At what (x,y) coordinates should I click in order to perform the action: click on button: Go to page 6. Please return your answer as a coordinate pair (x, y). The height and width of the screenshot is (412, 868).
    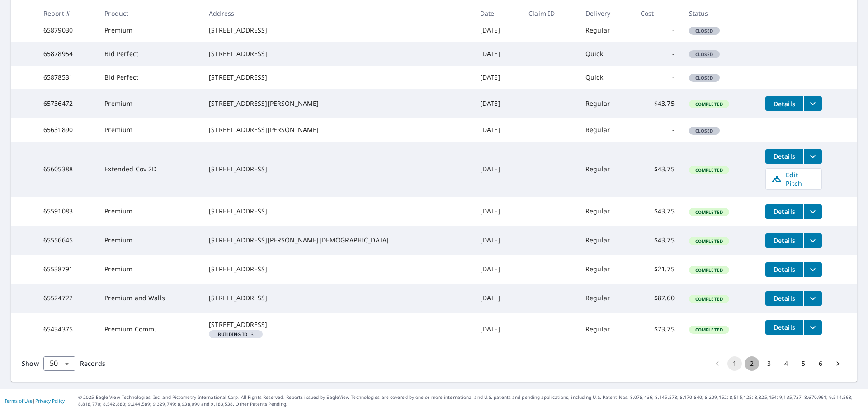
    Looking at the image, I should click on (821, 364).